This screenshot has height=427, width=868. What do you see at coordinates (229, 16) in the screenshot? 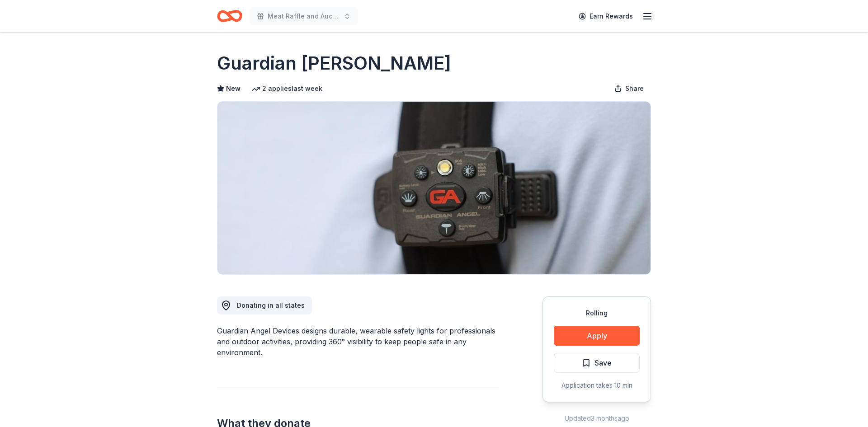
I see `a: Home` at bounding box center [229, 16].